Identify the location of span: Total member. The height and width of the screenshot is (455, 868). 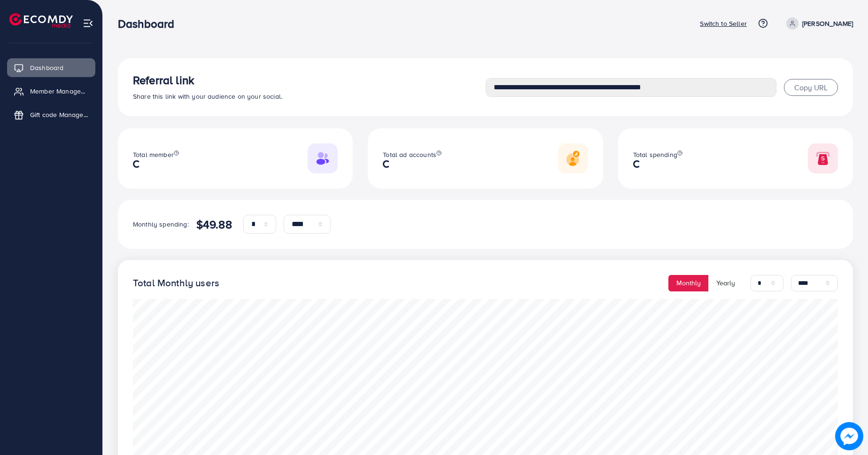
(153, 154).